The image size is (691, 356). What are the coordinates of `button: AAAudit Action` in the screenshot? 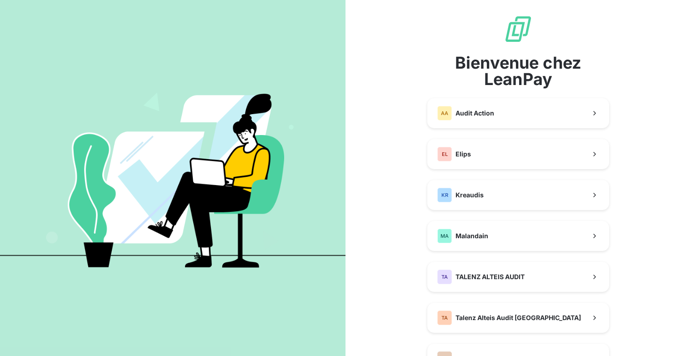 It's located at (518, 113).